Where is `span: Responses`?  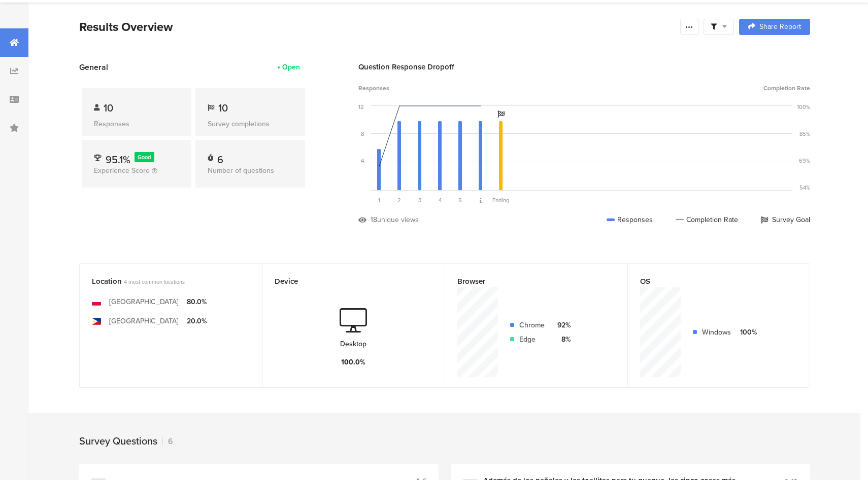 span: Responses is located at coordinates (373, 89).